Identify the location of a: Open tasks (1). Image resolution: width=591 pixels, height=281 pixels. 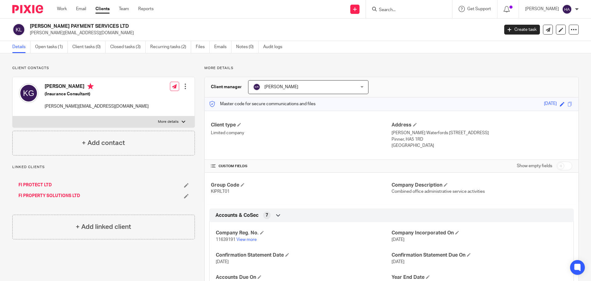
(51, 47).